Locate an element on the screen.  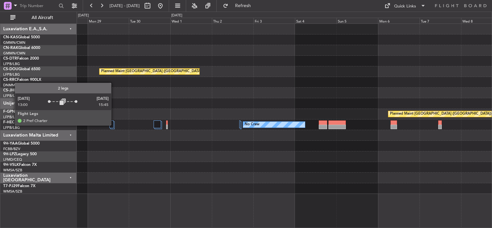
a: CS-RRCFalcon 900LX is located at coordinates (22, 80).